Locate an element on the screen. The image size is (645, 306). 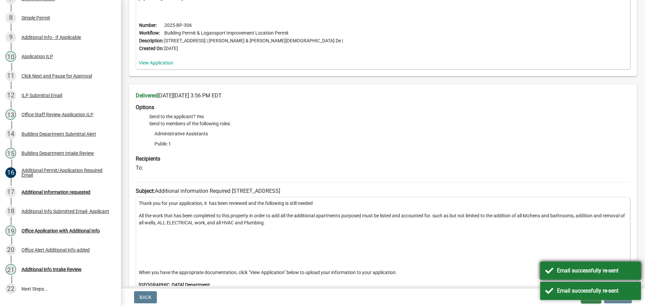
div: Click Next and Pause for Approval is located at coordinates (57, 76).